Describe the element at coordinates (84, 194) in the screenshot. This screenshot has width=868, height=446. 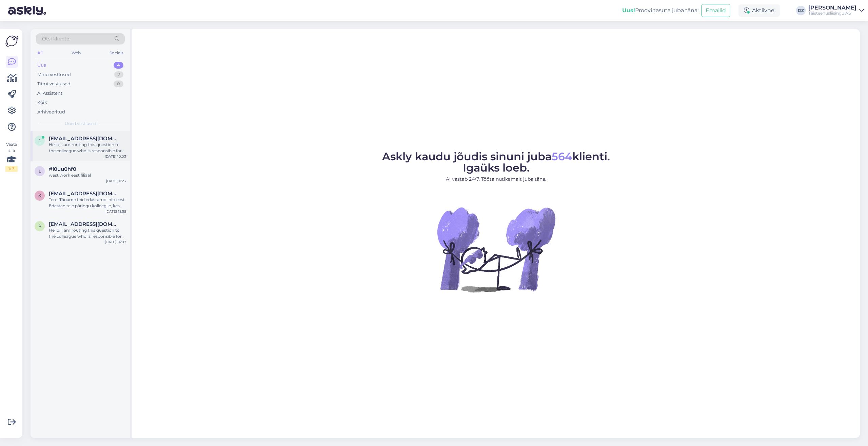
I see `span: kristiine@tele2.com` at that location.